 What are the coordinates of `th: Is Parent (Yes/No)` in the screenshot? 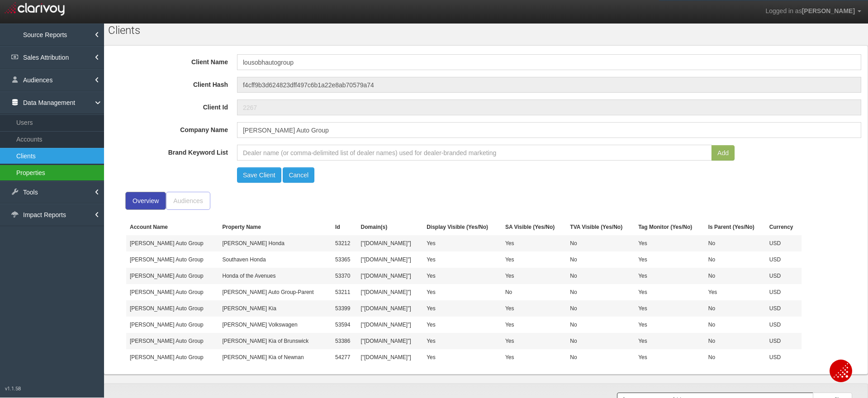 It's located at (735, 227).